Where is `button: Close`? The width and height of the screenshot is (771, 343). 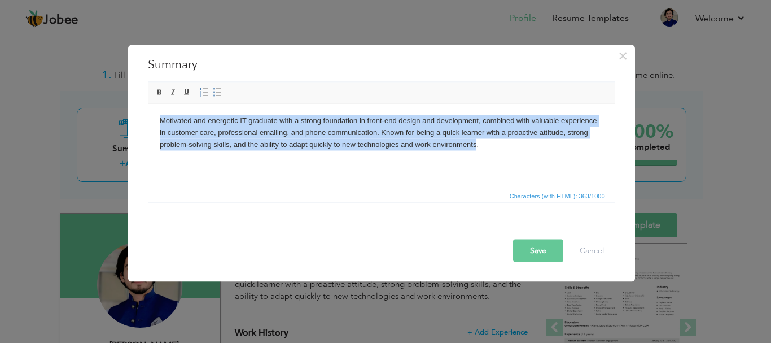 button: Close is located at coordinates (623, 55).